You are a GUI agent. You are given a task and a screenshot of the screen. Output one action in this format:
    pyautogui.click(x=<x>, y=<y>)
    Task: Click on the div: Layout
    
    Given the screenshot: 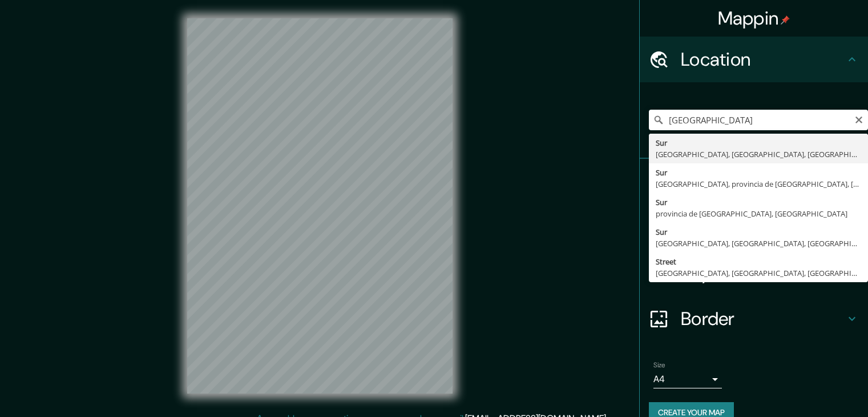 What is the action you would take?
    pyautogui.click(x=754, y=273)
    